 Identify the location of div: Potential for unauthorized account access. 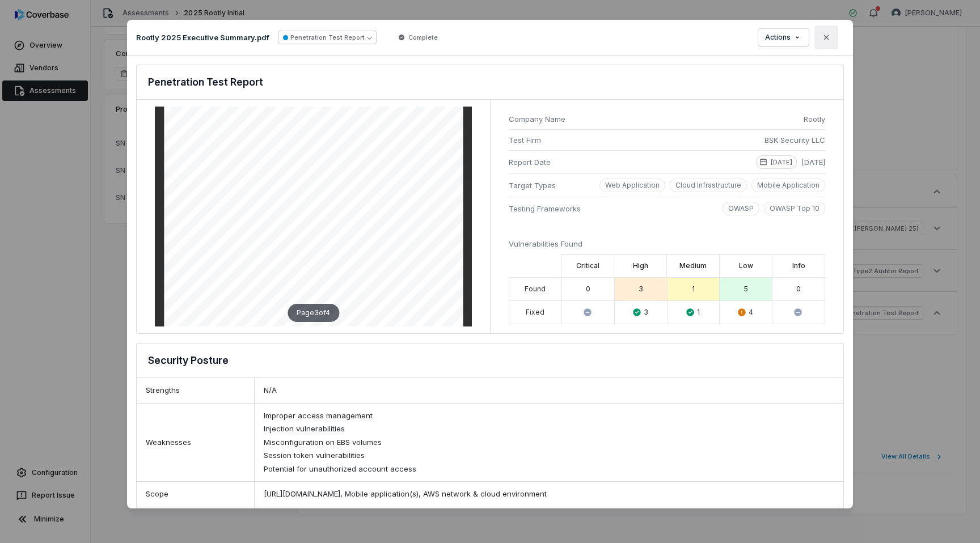
(549, 469).